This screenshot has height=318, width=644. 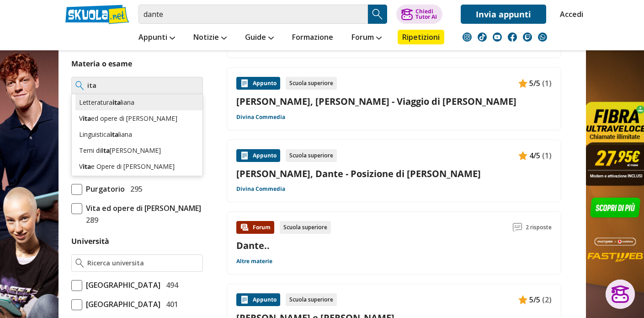 I want to click on div: Linguistica liana, so click(x=139, y=134).